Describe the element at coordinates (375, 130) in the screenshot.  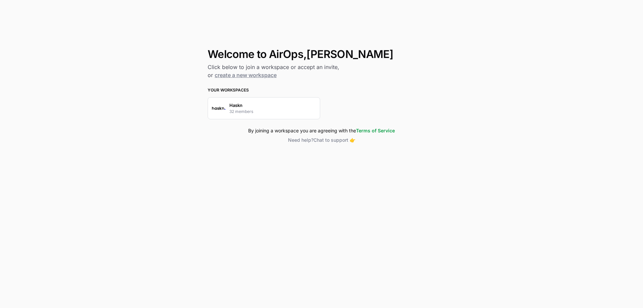
I see `a: Terms of Service` at that location.